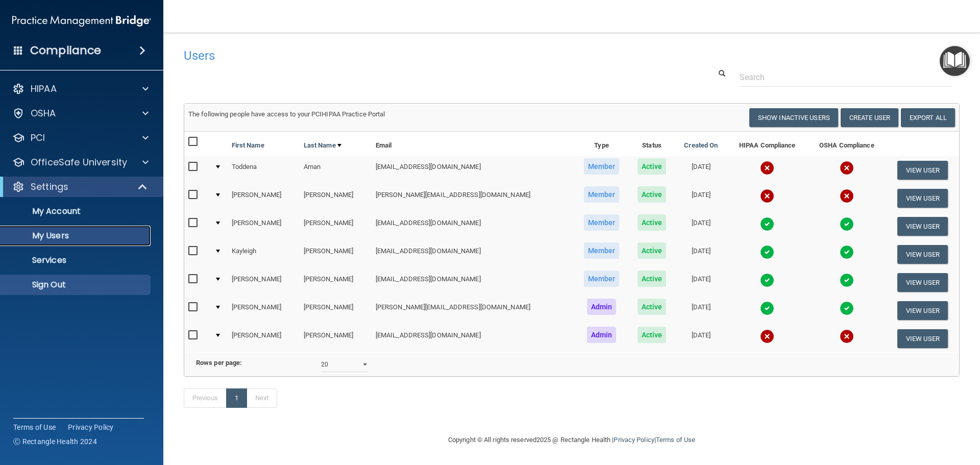  What do you see at coordinates (219, 362) in the screenshot?
I see `b: Rows per page:` at bounding box center [219, 362].